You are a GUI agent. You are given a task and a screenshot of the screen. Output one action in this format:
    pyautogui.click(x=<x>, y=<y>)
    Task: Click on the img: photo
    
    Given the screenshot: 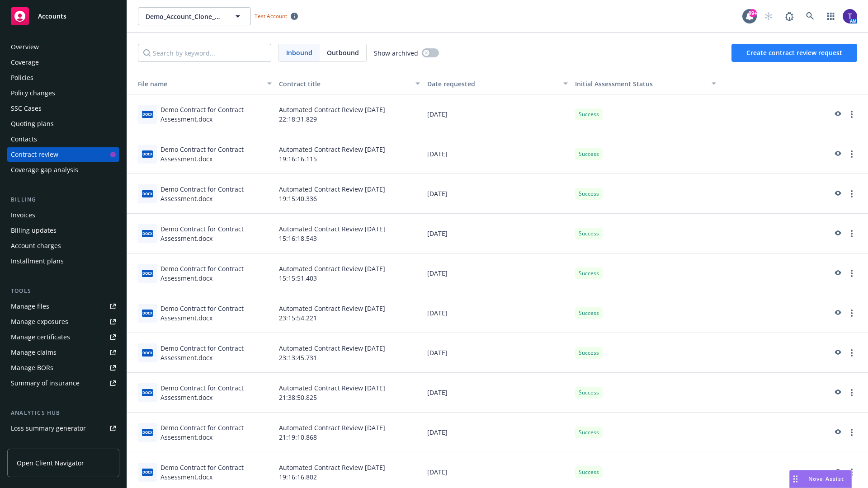 What is the action you would take?
    pyautogui.click(x=850, y=16)
    